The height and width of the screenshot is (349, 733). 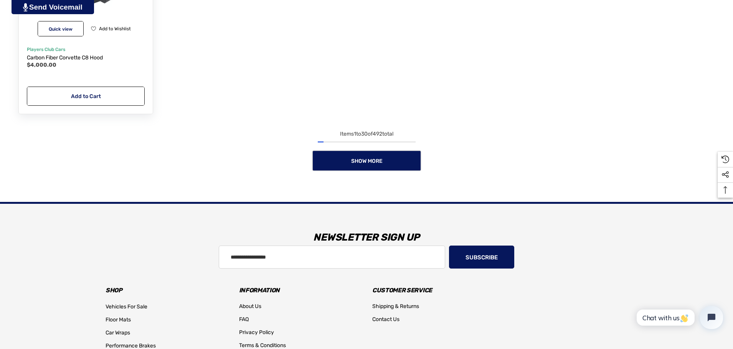 What do you see at coordinates (118, 333) in the screenshot?
I see `span: Car Wraps` at bounding box center [118, 333].